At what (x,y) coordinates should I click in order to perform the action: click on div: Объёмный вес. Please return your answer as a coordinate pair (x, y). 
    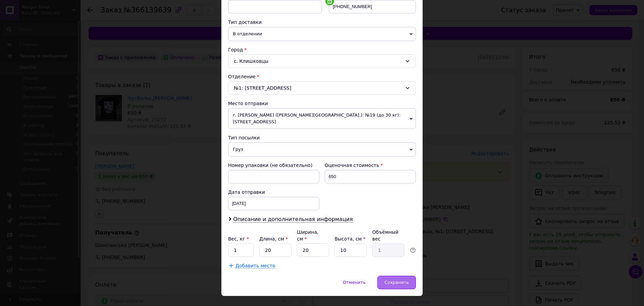
    Looking at the image, I should click on (389, 235).